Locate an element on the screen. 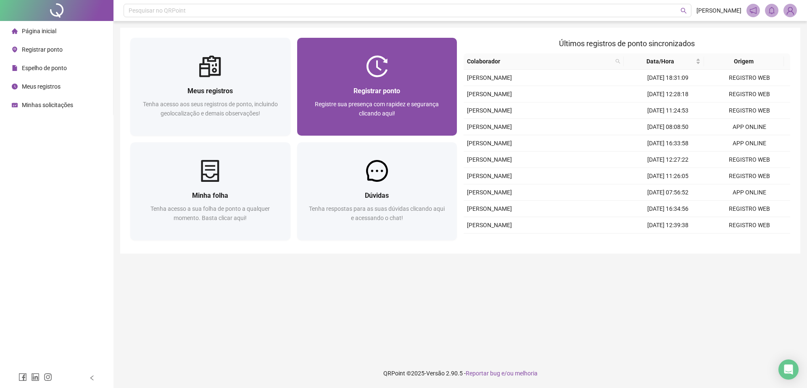  a: Registrar pontoRegistre sua presença com rapidez e segurança clicando aqui! is located at coordinates (377, 87).